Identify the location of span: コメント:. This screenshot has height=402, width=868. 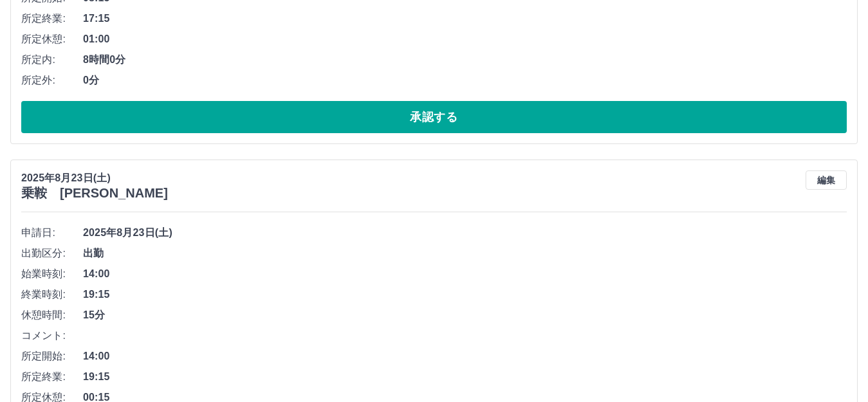
(52, 336).